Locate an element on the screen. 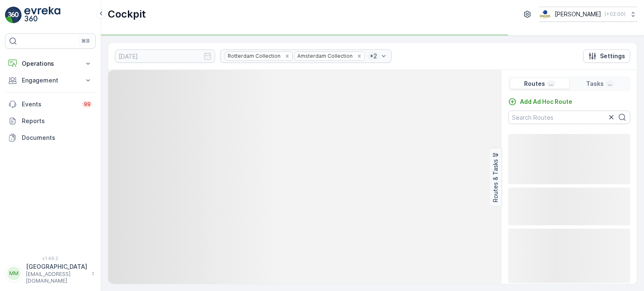 Image resolution: width=644 pixels, height=291 pixels. p: Add Ad Hoc Route is located at coordinates (546, 102).